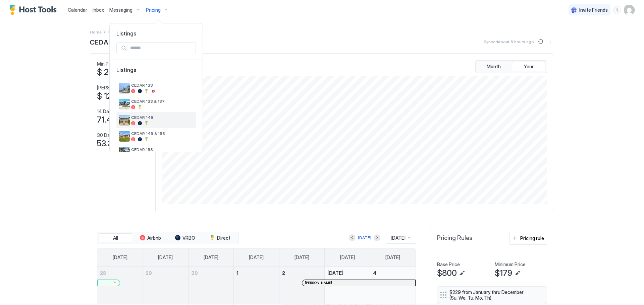  Describe the element at coordinates (162, 85) in the screenshot. I see `span: CEDAR 133` at that location.